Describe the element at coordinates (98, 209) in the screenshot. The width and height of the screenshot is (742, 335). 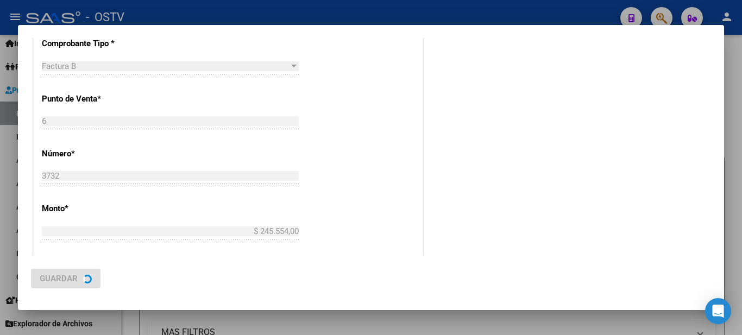
I see `p: Monto` at that location.